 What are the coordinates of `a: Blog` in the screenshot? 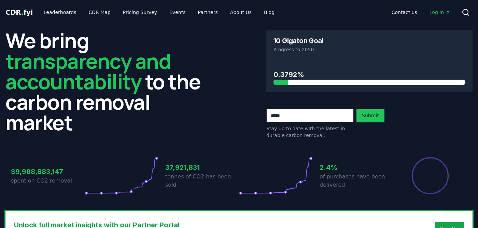 It's located at (269, 12).